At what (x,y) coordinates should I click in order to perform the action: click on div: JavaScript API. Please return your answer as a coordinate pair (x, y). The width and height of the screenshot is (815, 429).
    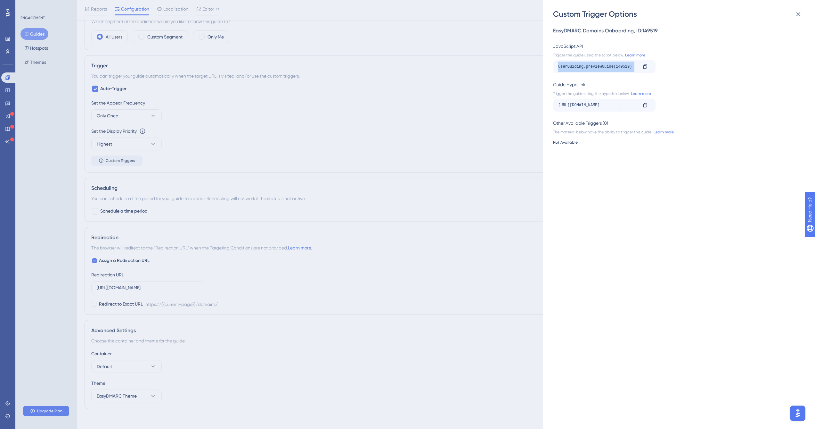
    Looking at the image, I should click on (677, 46).